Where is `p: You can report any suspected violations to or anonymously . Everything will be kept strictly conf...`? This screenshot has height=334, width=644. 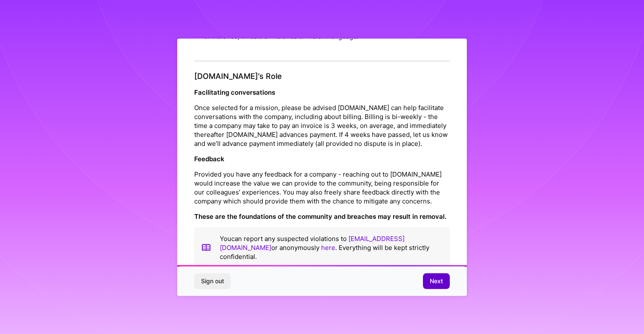
p: You can report any suspected violations to or anonymously . Everything will be kept strictly conf... is located at coordinates (331, 247).